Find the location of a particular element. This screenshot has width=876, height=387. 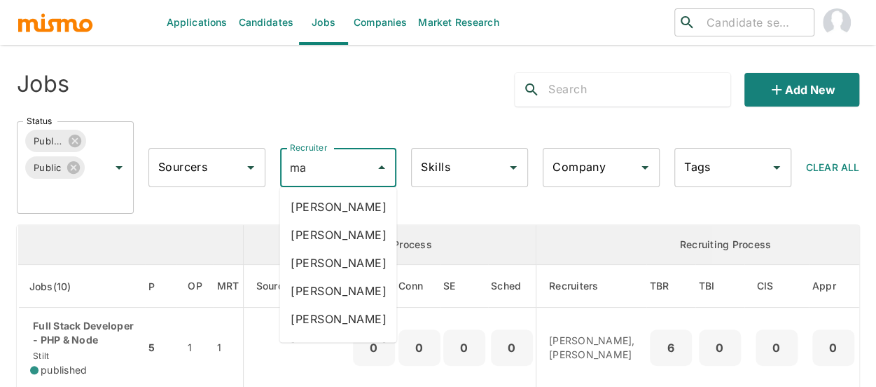

img: logo is located at coordinates (55, 22).